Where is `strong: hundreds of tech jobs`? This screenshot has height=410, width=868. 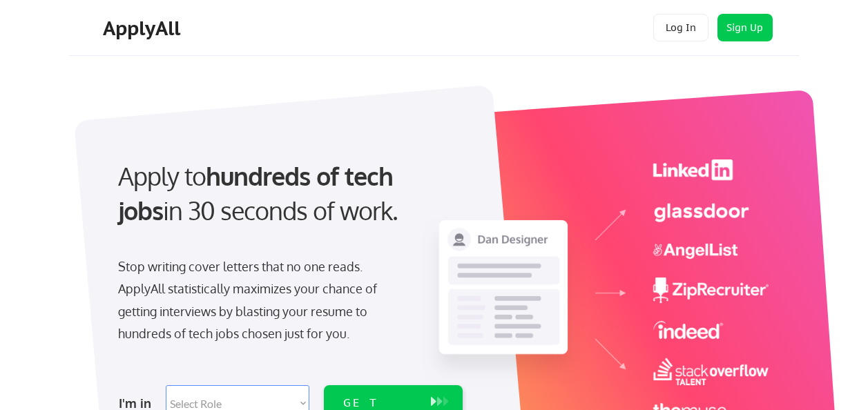
strong: hundreds of tech jobs is located at coordinates (258, 193).